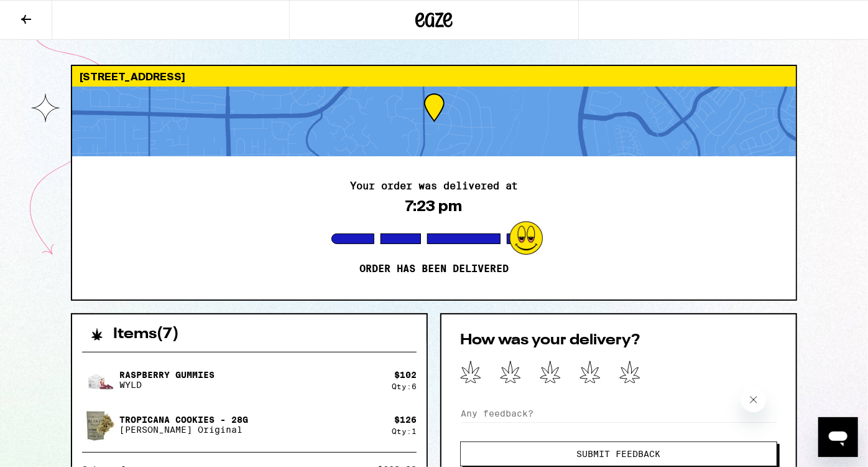 Image resolution: width=868 pixels, height=467 pixels. Describe the element at coordinates (146, 334) in the screenshot. I see `h2: Items ( 7 )` at that location.